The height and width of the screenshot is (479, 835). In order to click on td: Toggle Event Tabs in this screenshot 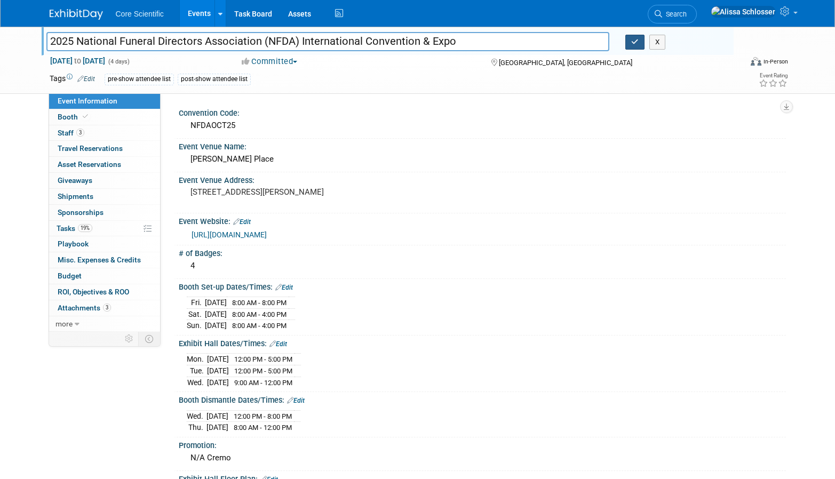, I will do `click(149, 339)`.